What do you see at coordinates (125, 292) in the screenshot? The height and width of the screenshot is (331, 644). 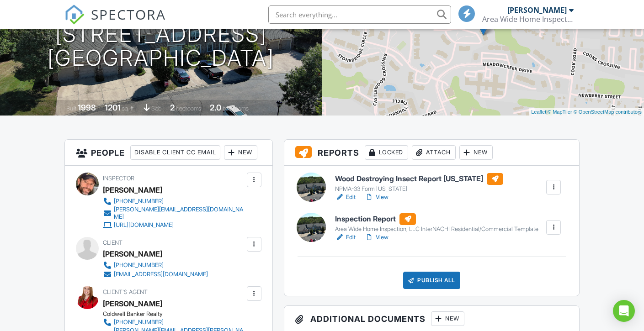 I see `span: Client's Agent` at bounding box center [125, 292].